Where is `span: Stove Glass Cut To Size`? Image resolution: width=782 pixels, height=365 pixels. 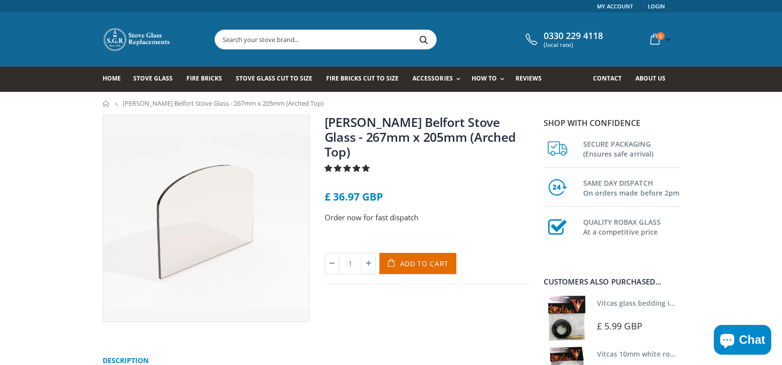
span: Stove Glass Cut To Size is located at coordinates (274, 78).